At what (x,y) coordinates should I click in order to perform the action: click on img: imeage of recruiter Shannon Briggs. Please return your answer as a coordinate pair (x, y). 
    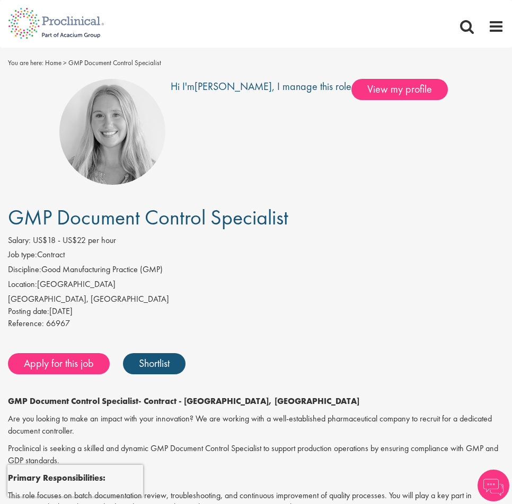
    Looking at the image, I should click on (112, 132).